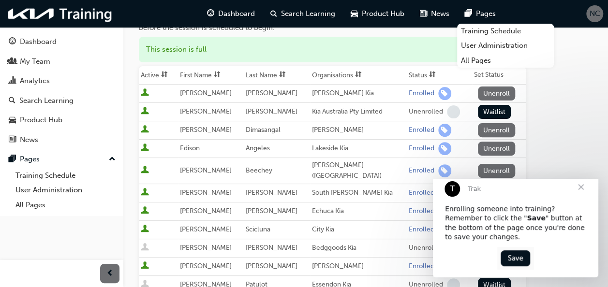 The width and height of the screenshot is (608, 287). Describe the element at coordinates (60, 14) in the screenshot. I see `a: kia-training` at that location.